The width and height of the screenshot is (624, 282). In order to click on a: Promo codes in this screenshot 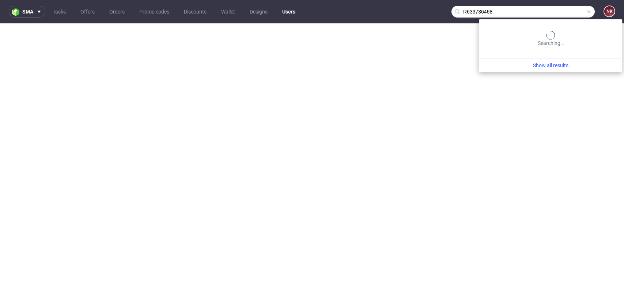, I will do `click(154, 12)`.